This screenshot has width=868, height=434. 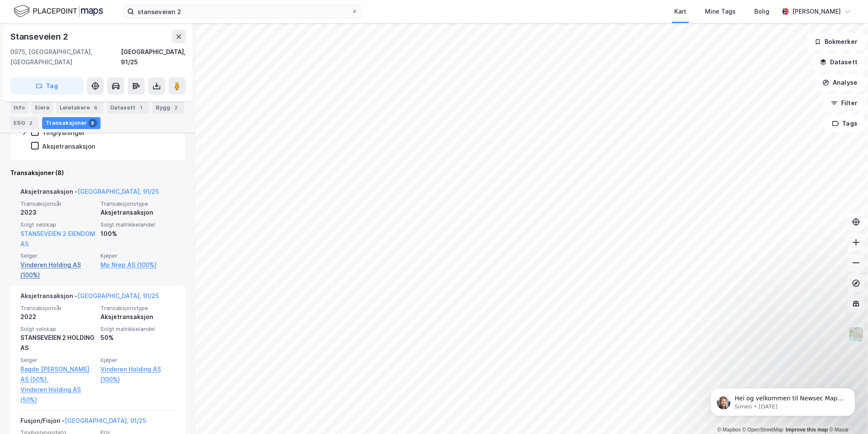 I want to click on button: Bokmerker, so click(x=836, y=42).